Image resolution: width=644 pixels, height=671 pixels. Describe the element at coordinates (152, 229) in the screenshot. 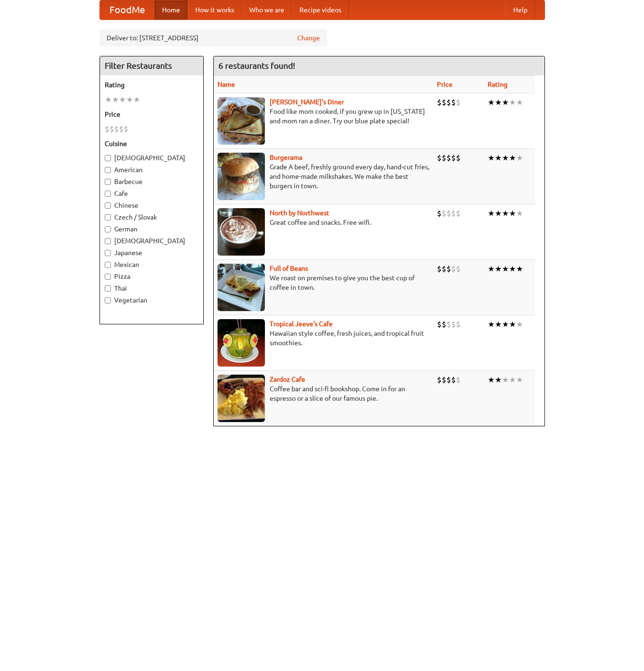

I see `label: German` at that location.